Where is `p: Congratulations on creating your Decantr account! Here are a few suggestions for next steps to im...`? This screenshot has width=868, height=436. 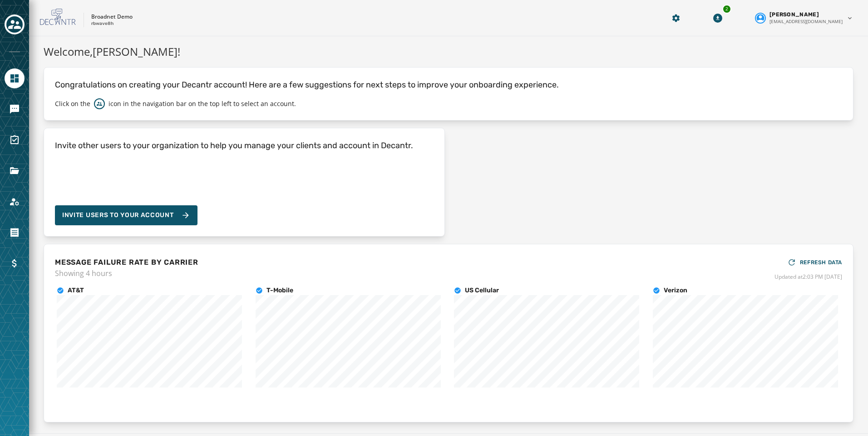 p: Congratulations on creating your Decantr account! Here are a few suggestions for next steps to im... is located at coordinates (449, 85).